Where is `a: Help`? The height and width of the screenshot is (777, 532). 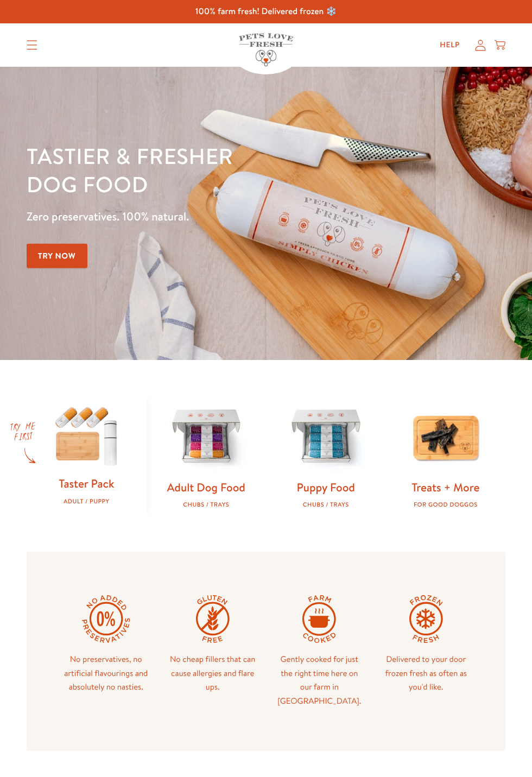 a: Help is located at coordinates (449, 45).